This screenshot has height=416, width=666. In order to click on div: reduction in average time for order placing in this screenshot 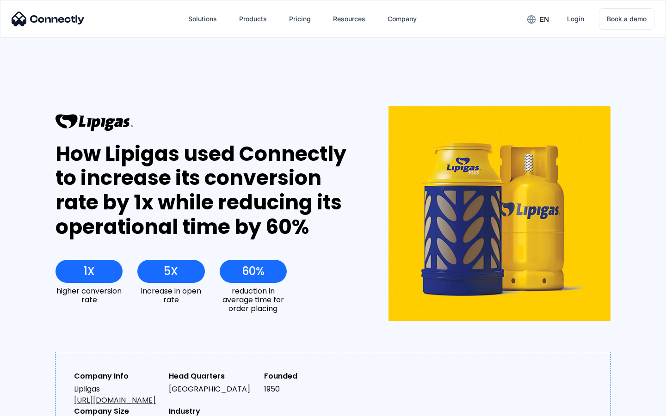, I will do `click(253, 300)`.